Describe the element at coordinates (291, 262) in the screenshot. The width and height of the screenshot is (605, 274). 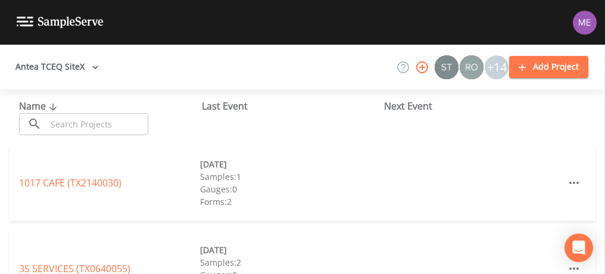
I see `div: Samples: 2` at that location.